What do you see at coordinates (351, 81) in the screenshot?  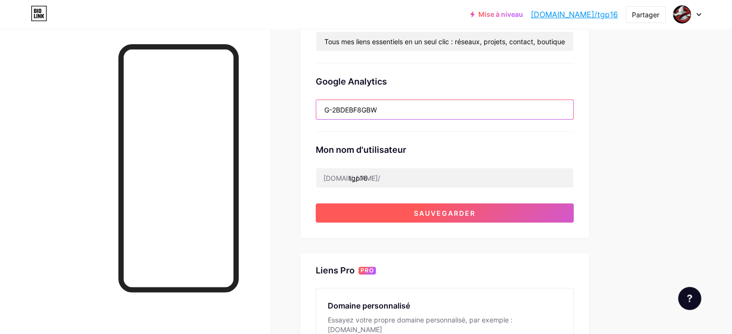 I see `font: Google Analytics` at bounding box center [351, 81].